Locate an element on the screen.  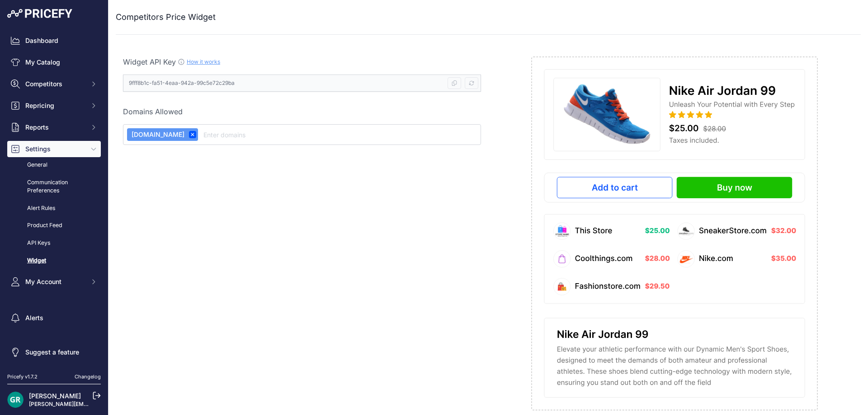
span: Repricing is located at coordinates (55, 105).